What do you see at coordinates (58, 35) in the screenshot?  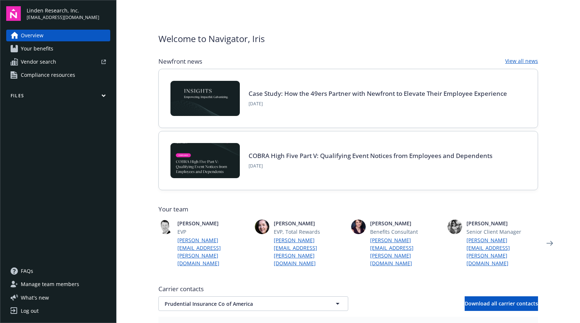 I see `a: Overview` at bounding box center [58, 35].